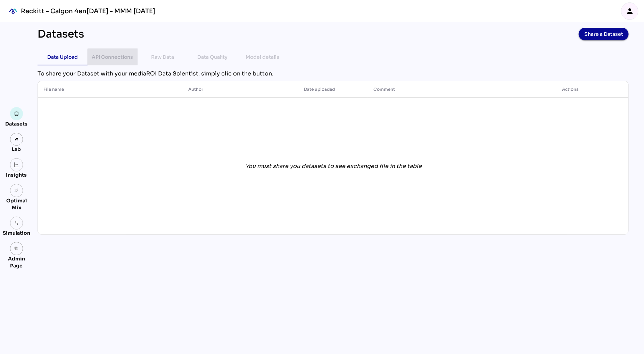 The width and height of the screenshot is (644, 354). Describe the element at coordinates (630, 11) in the screenshot. I see `i: person` at that location.